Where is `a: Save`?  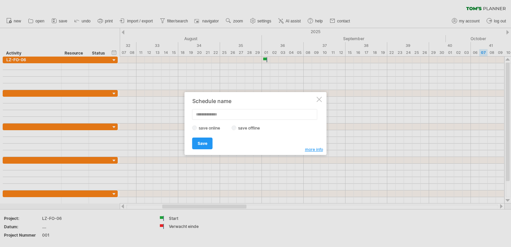
a: Save is located at coordinates (202, 143).